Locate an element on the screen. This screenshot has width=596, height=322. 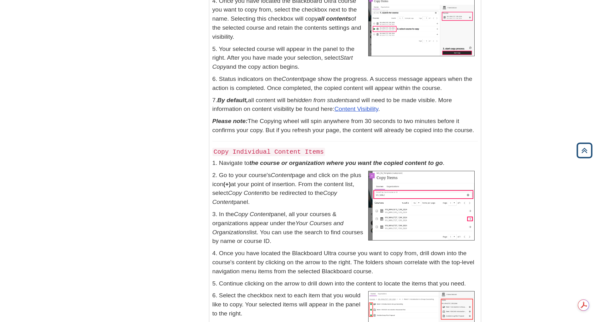
p: 1. Navigate to . is located at coordinates (345, 163).